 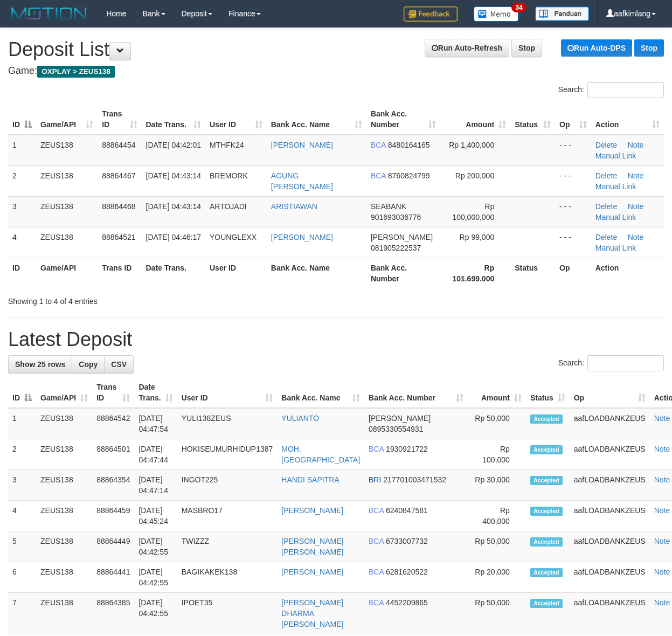 What do you see at coordinates (228, 546) in the screenshot?
I see `td: TWIZZZ` at bounding box center [228, 546].